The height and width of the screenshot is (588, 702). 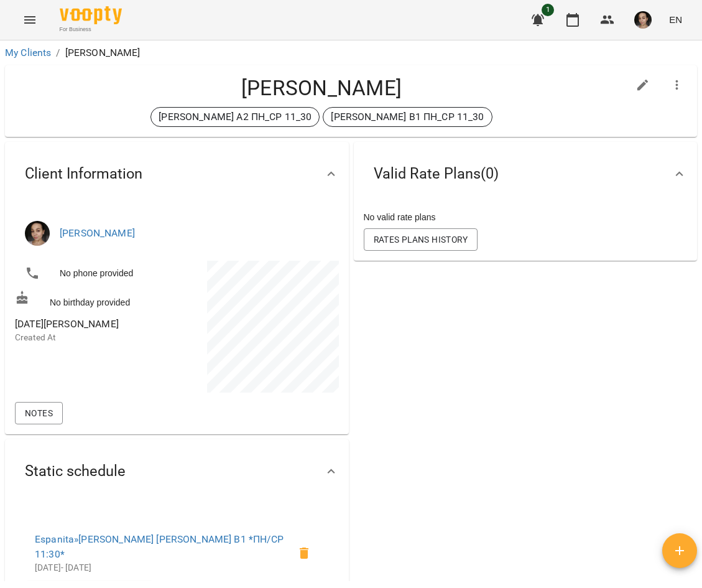 I want to click on a: My Clients, so click(x=28, y=52).